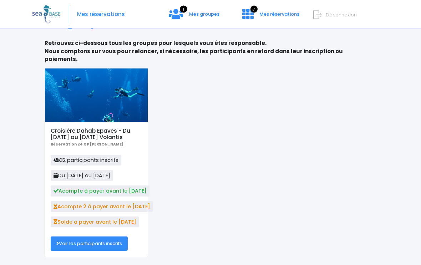  Describe the element at coordinates (86, 161) in the screenshot. I see `span: 32 participants inscrits` at that location.